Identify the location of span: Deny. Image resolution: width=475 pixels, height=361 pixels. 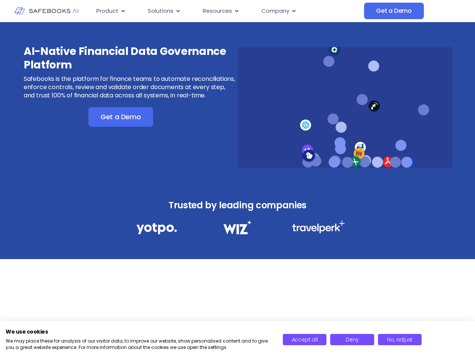
(352, 340).